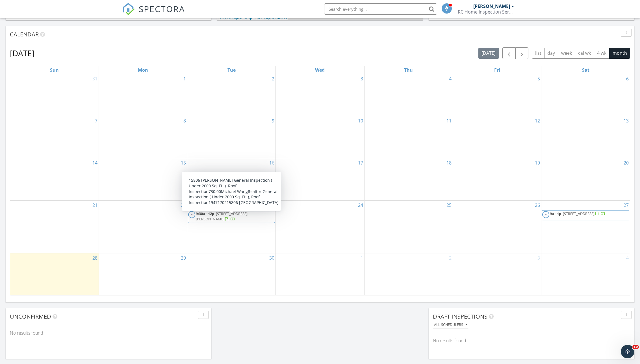 The height and width of the screenshot is (364, 640). I want to click on td: Go to September 14, 2025, so click(54, 180).